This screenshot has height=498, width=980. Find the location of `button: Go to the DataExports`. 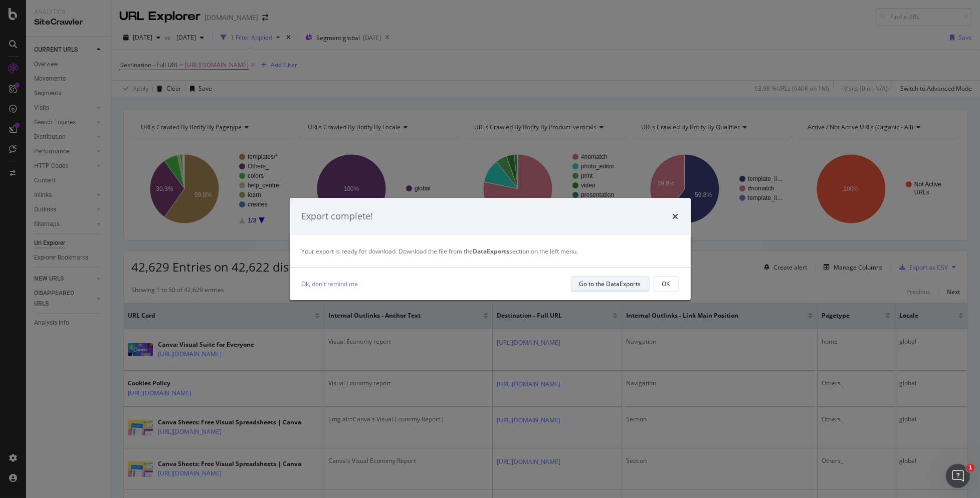

button: Go to the DataExports is located at coordinates (610, 284).